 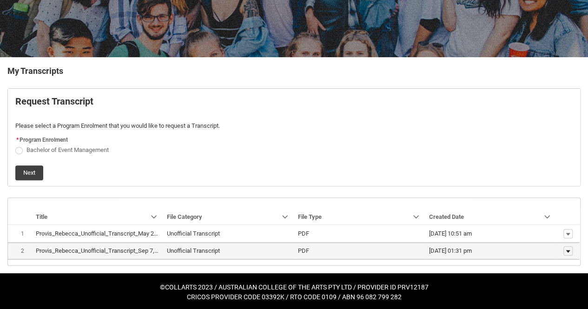 What do you see at coordinates (29, 173) in the screenshot?
I see `button: Next` at bounding box center [29, 173].